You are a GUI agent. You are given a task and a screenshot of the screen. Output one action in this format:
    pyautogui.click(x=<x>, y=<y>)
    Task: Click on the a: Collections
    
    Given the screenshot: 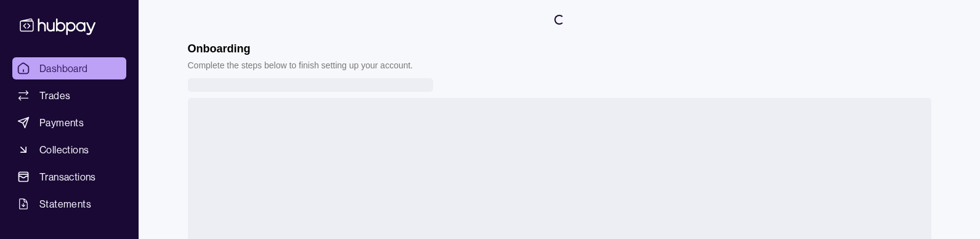 What is the action you would take?
    pyautogui.click(x=69, y=150)
    